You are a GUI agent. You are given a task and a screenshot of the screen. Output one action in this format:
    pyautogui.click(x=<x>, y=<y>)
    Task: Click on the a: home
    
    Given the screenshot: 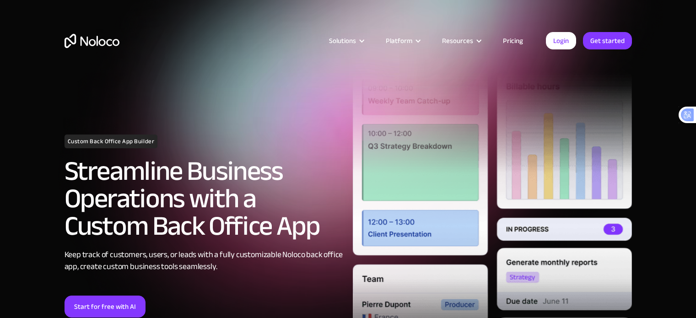 What is the action you would take?
    pyautogui.click(x=92, y=41)
    